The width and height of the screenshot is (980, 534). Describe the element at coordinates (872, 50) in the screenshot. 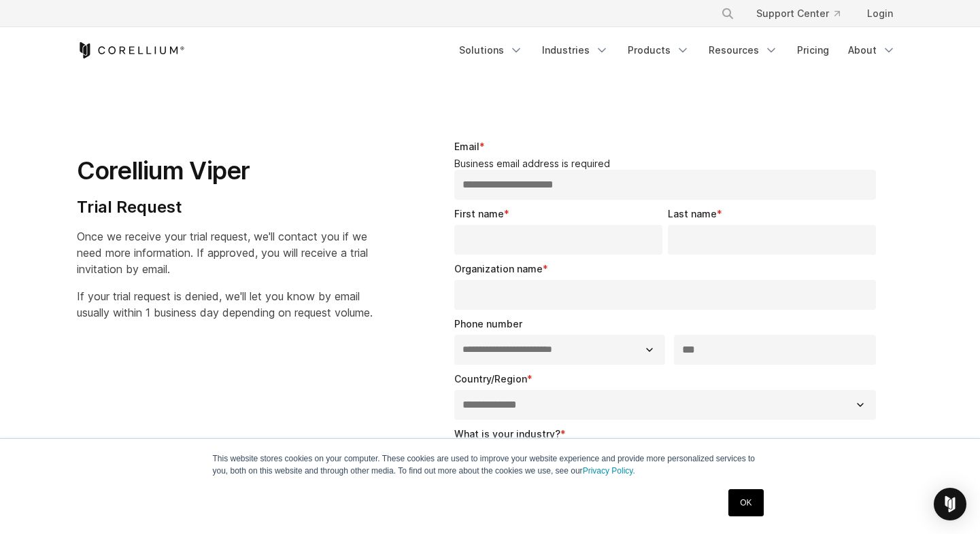

I see `a: About` at that location.